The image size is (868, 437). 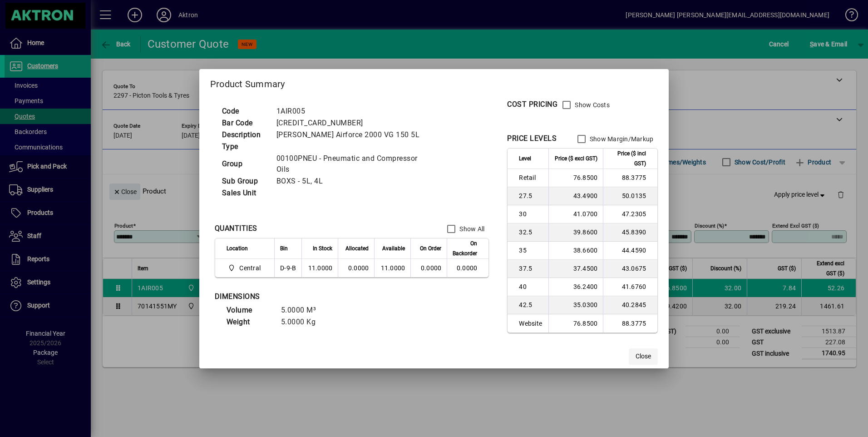 I want to click on span: 27.5, so click(x=531, y=196).